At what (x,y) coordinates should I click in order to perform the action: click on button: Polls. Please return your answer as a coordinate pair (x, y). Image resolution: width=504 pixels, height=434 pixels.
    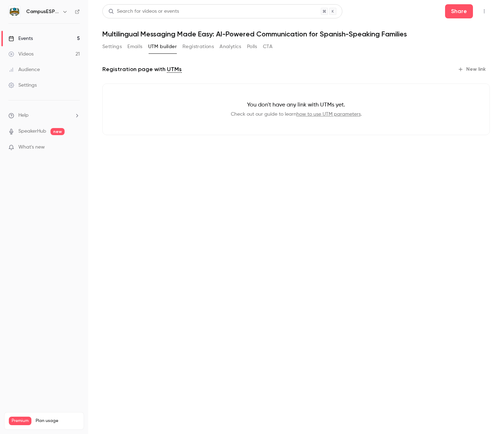
    Looking at the image, I should click on (252, 47).